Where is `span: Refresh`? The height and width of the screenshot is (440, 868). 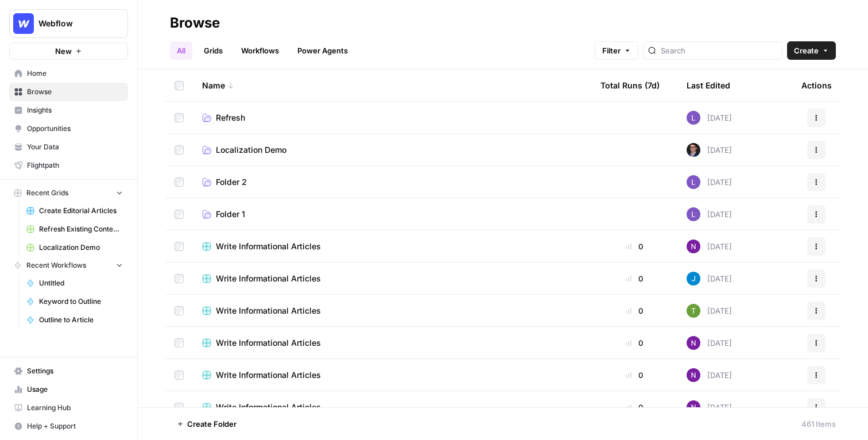
span: Refresh is located at coordinates (230, 118).